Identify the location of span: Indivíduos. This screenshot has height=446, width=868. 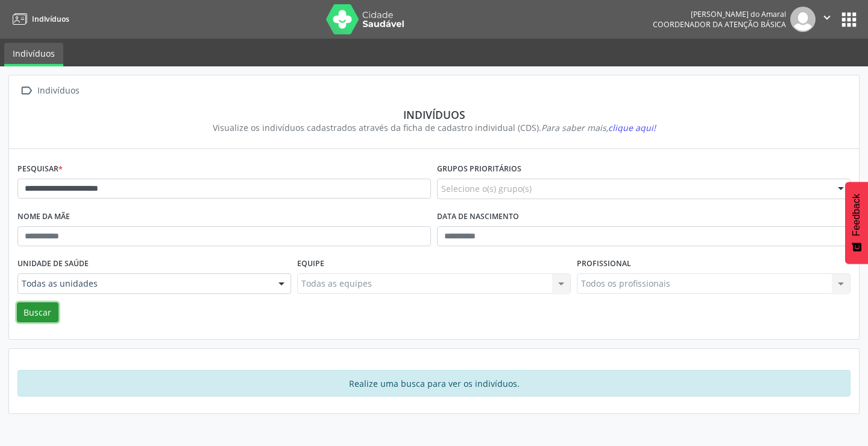
(51, 19).